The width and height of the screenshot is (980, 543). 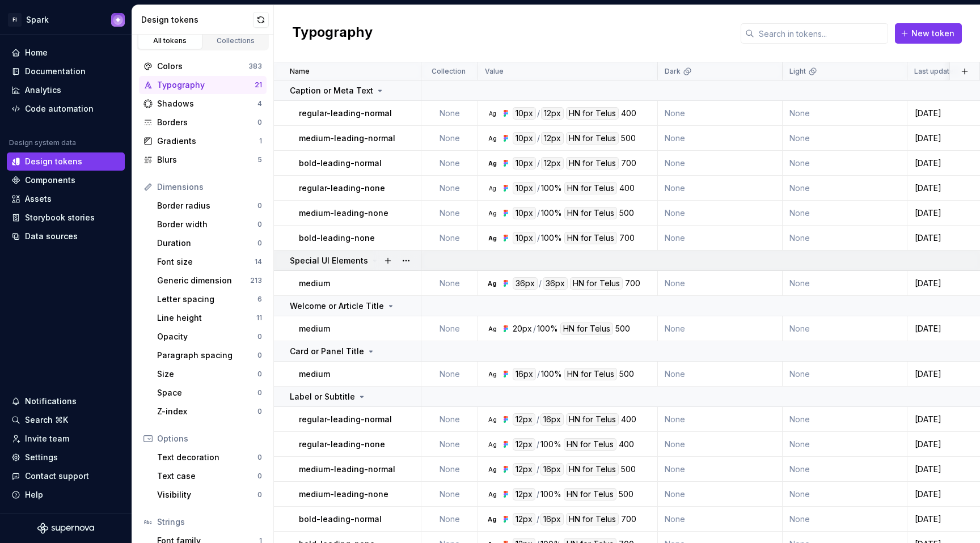 What do you see at coordinates (260, 160) in the screenshot?
I see `div: 5` at bounding box center [260, 160].